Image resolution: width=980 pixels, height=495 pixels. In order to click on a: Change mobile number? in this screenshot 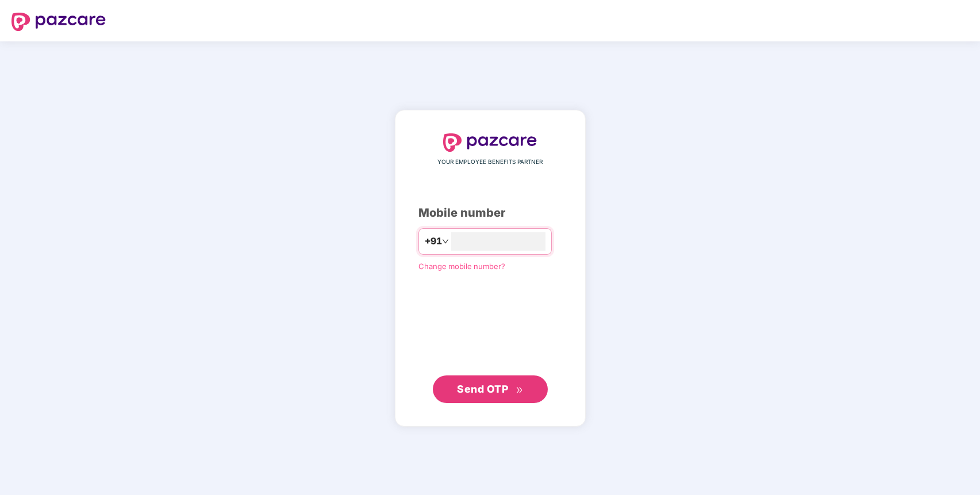, I will do `click(461, 266)`.